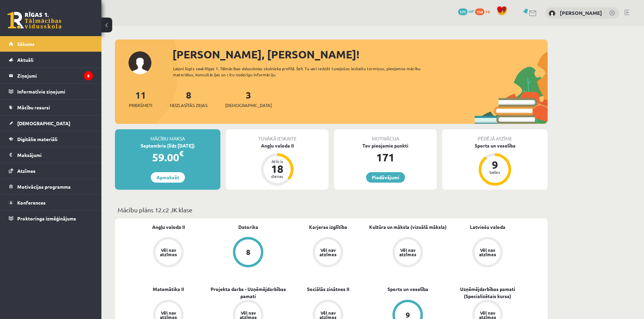 This screenshot has height=319, width=644. Describe the element at coordinates (51, 139) in the screenshot. I see `a: Digitālie materiāli` at that location.